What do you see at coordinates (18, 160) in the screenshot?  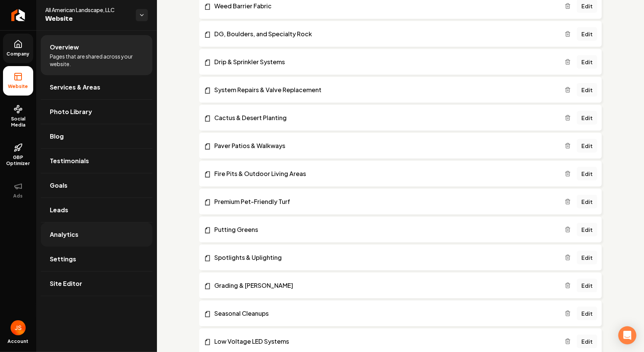 I see `span: GBP Optimizer` at bounding box center [18, 160].